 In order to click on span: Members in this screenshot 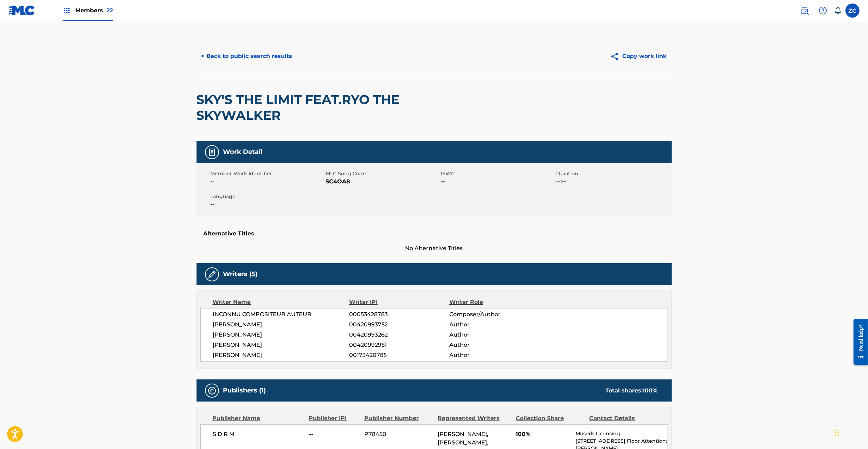, I will do `click(94, 10)`.